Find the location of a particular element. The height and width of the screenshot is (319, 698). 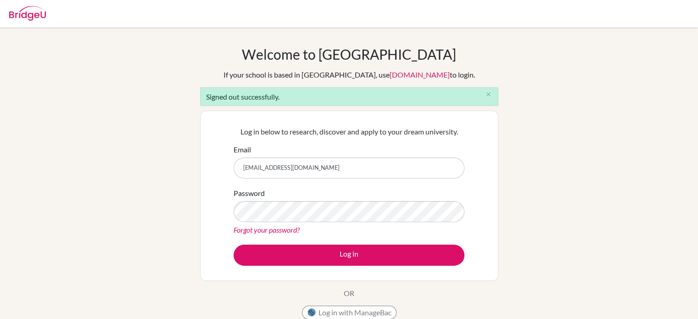

div: Signed out successfully. is located at coordinates (349, 96).